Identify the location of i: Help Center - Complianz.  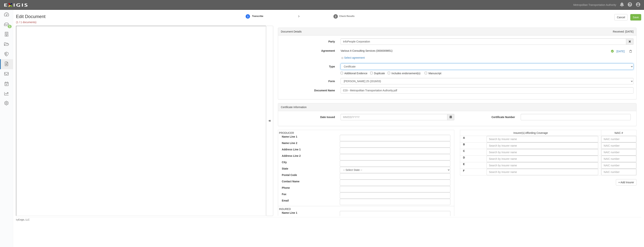
(630, 5).